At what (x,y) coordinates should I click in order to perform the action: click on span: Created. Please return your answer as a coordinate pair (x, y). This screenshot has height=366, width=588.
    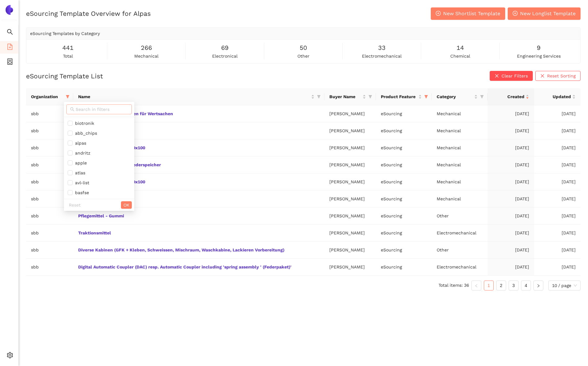
    Looking at the image, I should click on (508, 97).